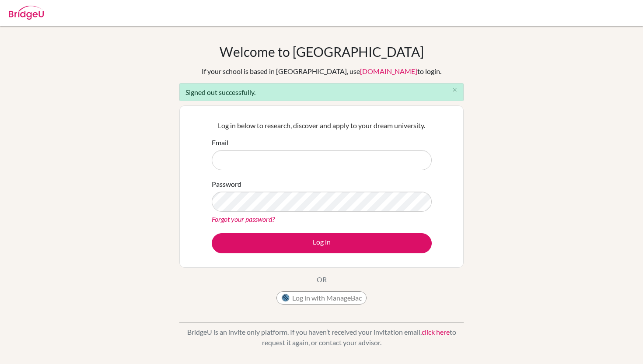 This screenshot has width=643, height=364. Describe the element at coordinates (454, 90) in the screenshot. I see `button: Close` at that location.